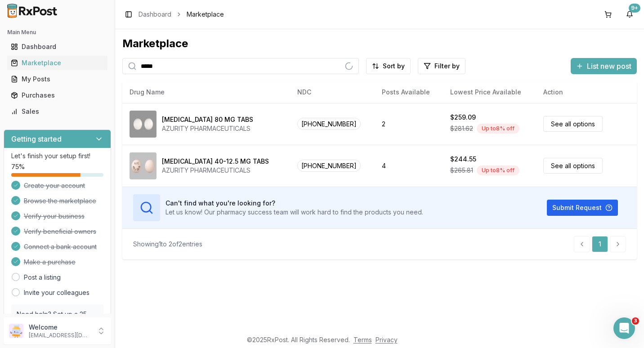  What do you see at coordinates (57, 95) in the screenshot?
I see `a: Purchases` at bounding box center [57, 95].